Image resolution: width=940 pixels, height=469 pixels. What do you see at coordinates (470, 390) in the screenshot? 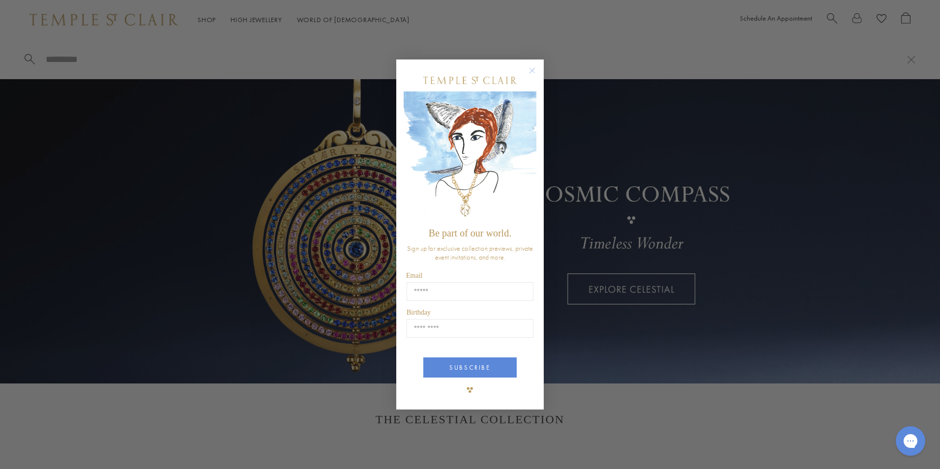
I see `img: TSC` at bounding box center [470, 390].